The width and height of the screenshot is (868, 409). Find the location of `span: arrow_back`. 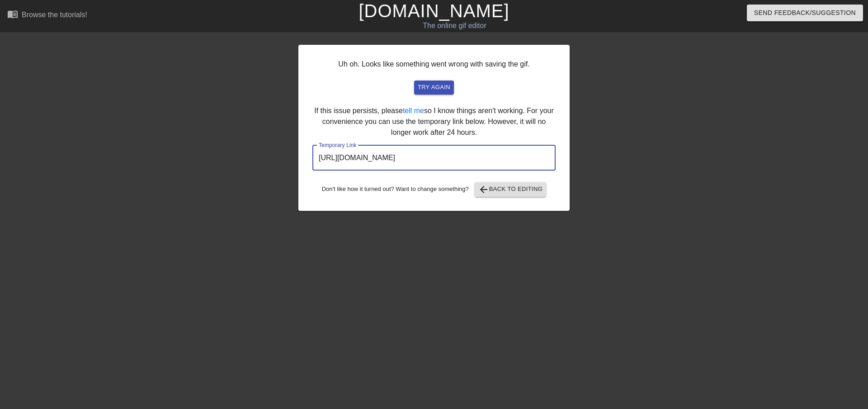

span: arrow_back is located at coordinates (484, 189).